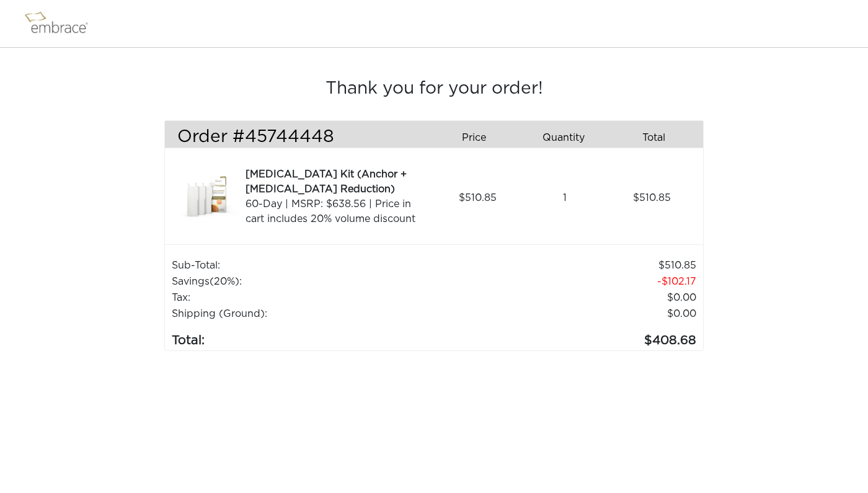 The image size is (868, 493). I want to click on td: Savings :, so click(316, 281).